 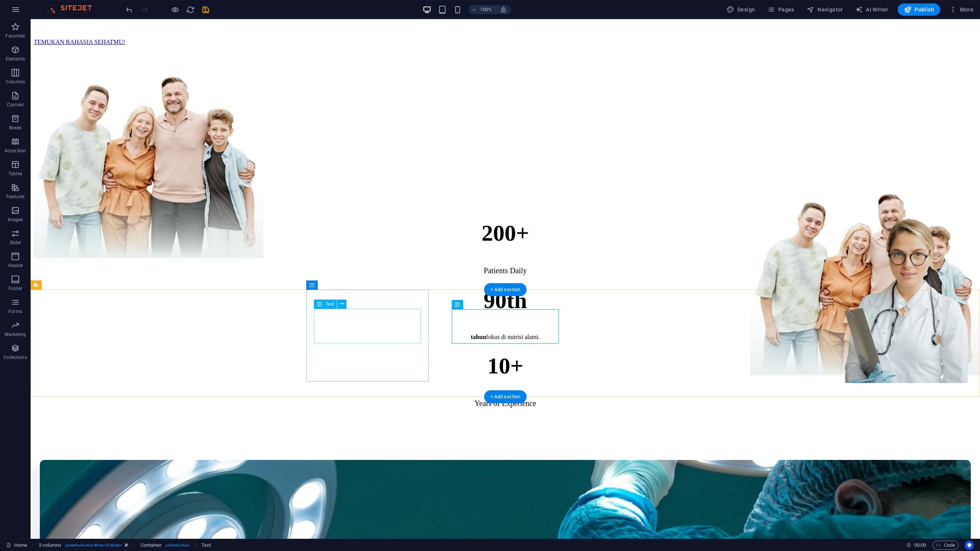 I want to click on p: Features, so click(x=15, y=197).